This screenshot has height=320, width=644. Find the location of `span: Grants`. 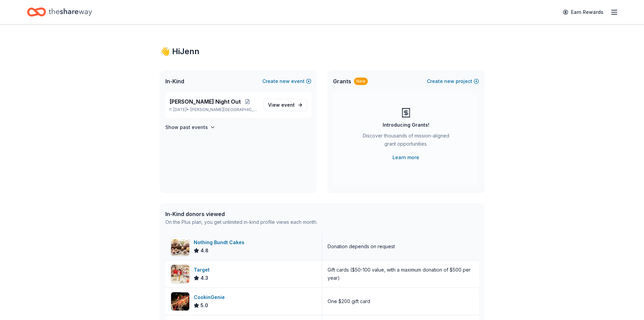

span: Grants is located at coordinates (342, 81).